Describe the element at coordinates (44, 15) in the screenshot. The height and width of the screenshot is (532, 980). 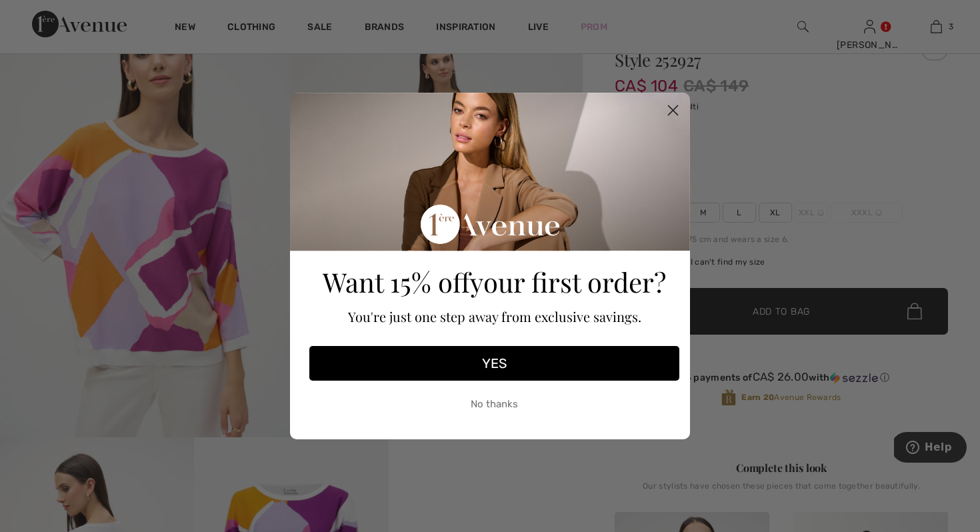
I see `span: Help` at that location.